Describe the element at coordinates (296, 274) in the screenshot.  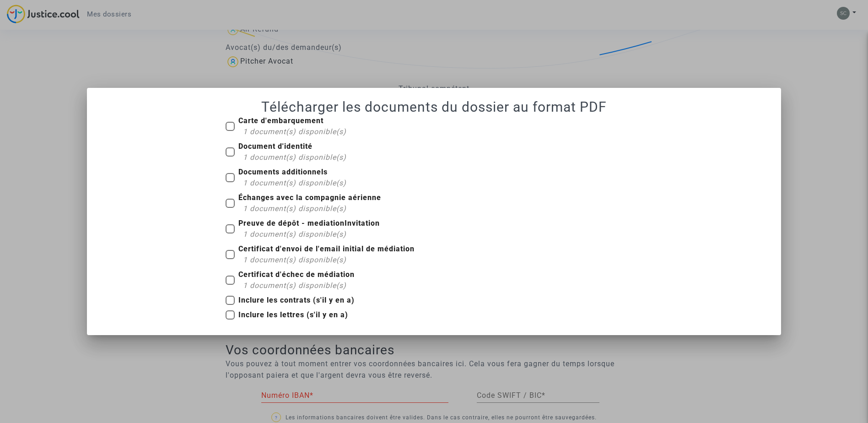
I see `b: Certificat d'échec de médiation` at that location.